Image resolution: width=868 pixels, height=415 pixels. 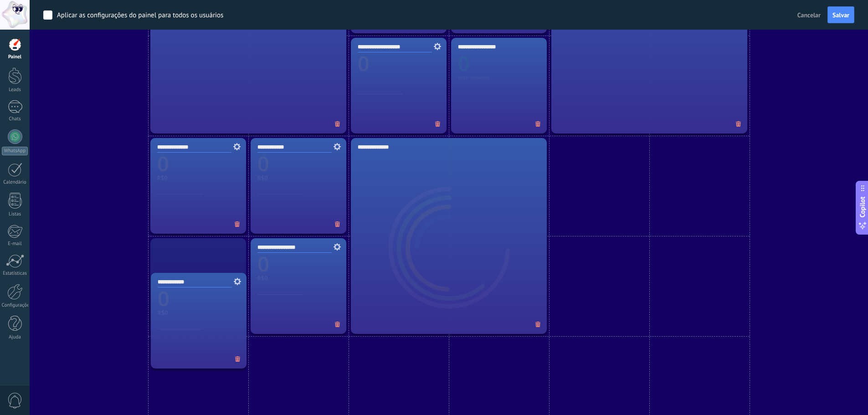 I want to click on div: Leads, so click(x=15, y=90).